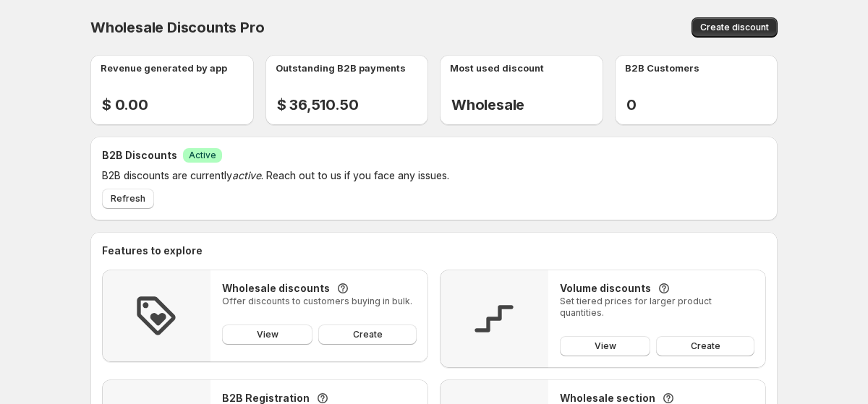 This screenshot has width=868, height=404. I want to click on h2: $ 36,510.50, so click(353, 105).